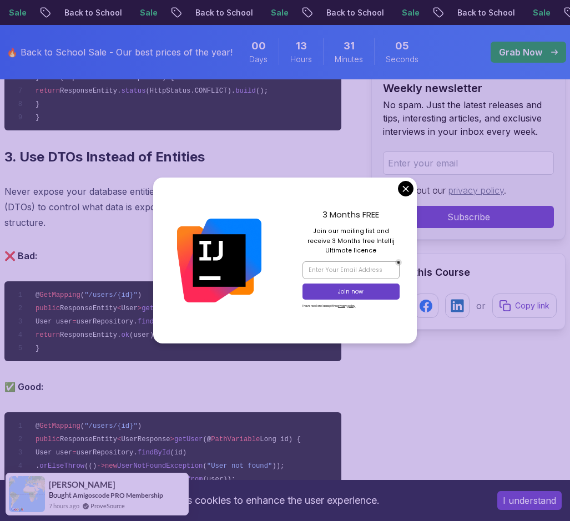 The width and height of the screenshot is (570, 521). What do you see at coordinates (118, 495) in the screenshot?
I see `a: Amigoscode PRO Membership` at bounding box center [118, 495].